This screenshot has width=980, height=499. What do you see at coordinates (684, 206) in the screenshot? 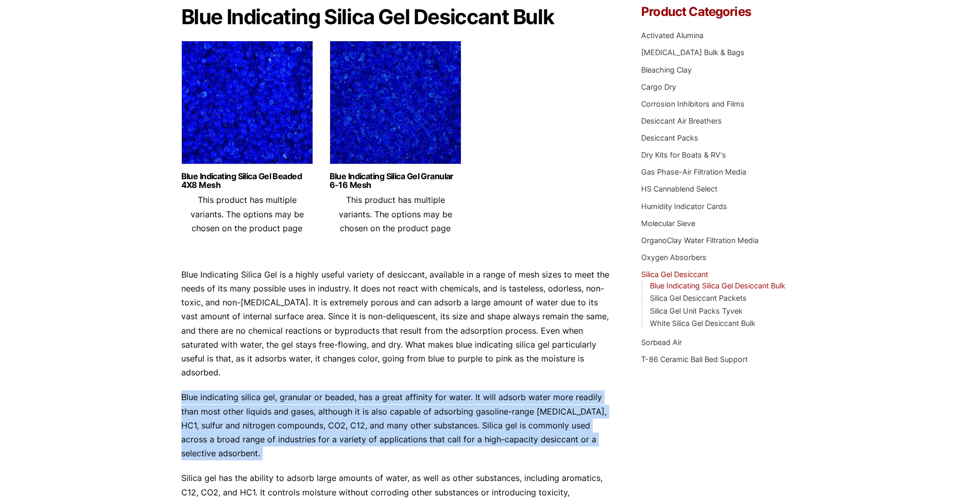
I see `a: Humidity Indicator Cards` at bounding box center [684, 206].